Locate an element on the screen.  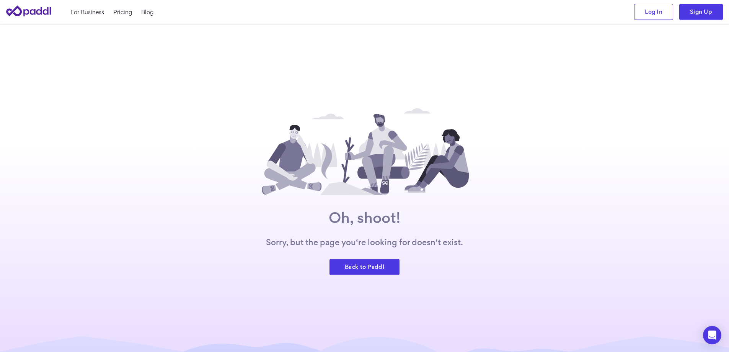
a: Sign Up is located at coordinates (701, 12).